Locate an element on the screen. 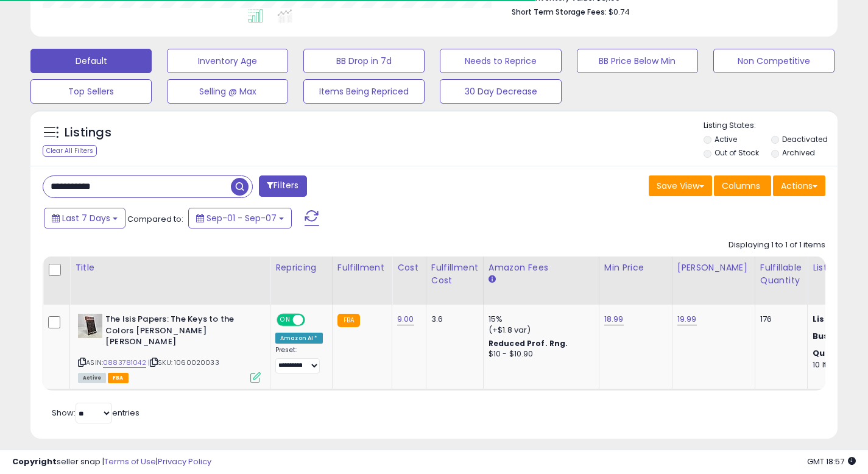  label: Active is located at coordinates (725, 139).